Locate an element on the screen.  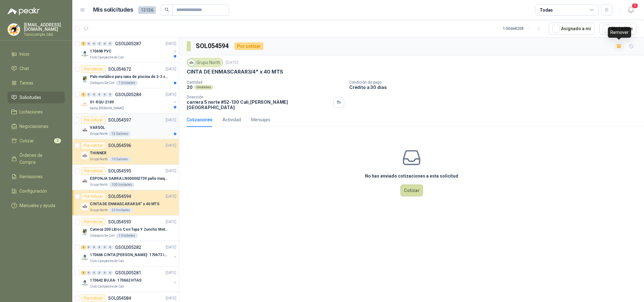
p: SOL054594 is located at coordinates (119, 196).